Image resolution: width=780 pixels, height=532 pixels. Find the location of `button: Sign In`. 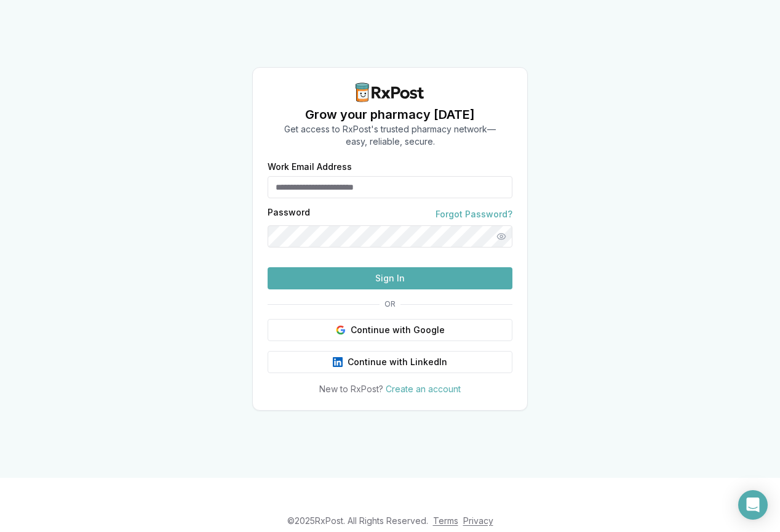

button: Sign In is located at coordinates (390, 278).